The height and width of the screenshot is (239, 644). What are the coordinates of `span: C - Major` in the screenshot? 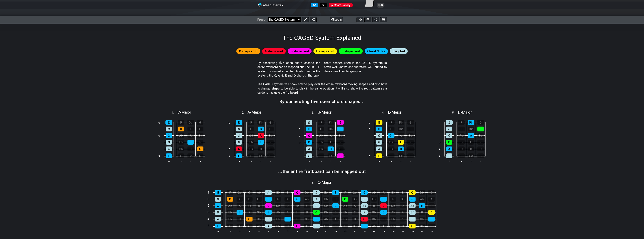 It's located at (184, 112).